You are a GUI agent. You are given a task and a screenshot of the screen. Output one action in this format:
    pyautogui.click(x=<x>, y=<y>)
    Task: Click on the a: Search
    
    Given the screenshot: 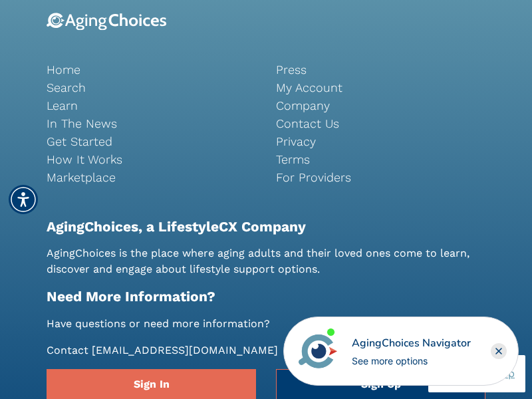 What is the action you would take?
    pyautogui.click(x=151, y=87)
    